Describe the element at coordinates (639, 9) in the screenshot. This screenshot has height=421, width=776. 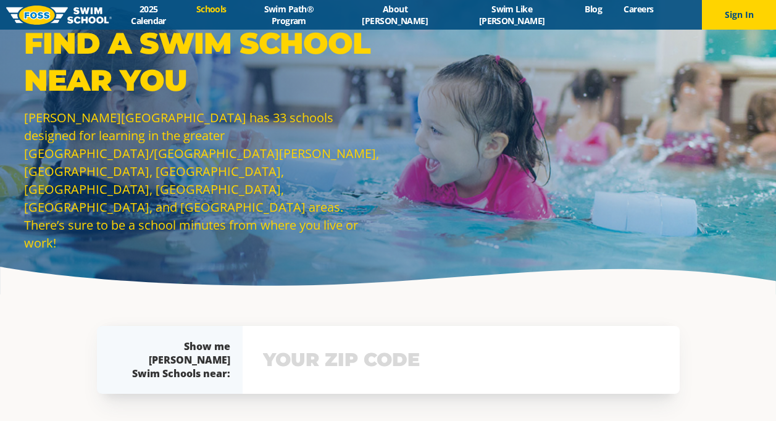
I see `a: Careers` at that location.